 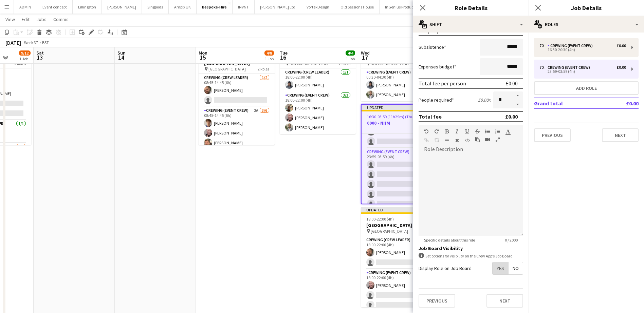 What do you see at coordinates (61, 20) in the screenshot?
I see `span: Comms` at bounding box center [61, 20].